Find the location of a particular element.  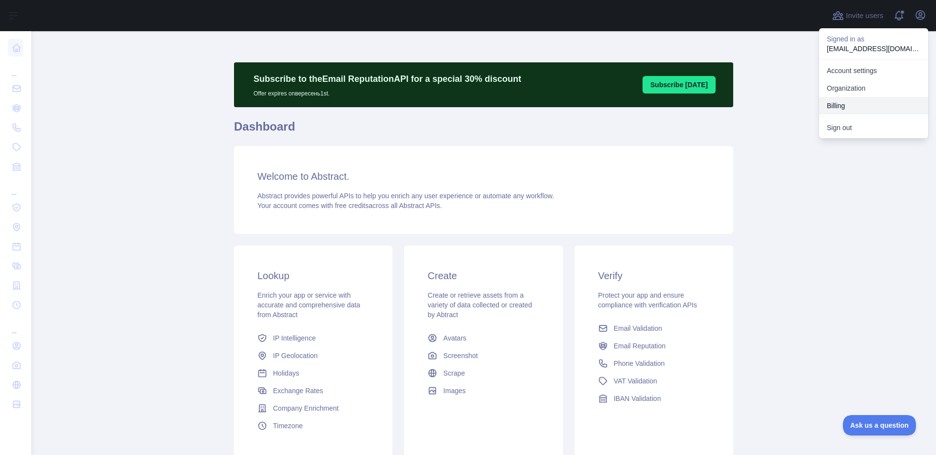

span: Email Reputation is located at coordinates (639, 346).